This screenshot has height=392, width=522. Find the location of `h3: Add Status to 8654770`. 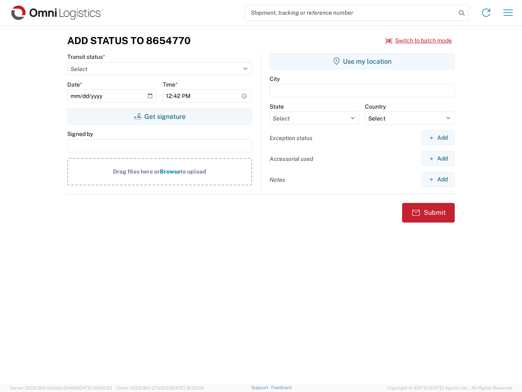

h3: Add Status to 8654770 is located at coordinates (129, 40).